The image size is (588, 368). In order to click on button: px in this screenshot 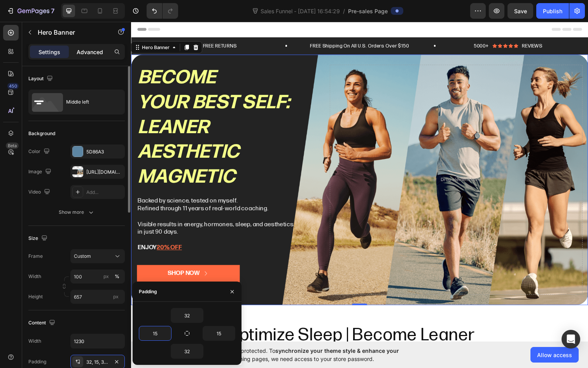, I will do `click(117, 277)`.